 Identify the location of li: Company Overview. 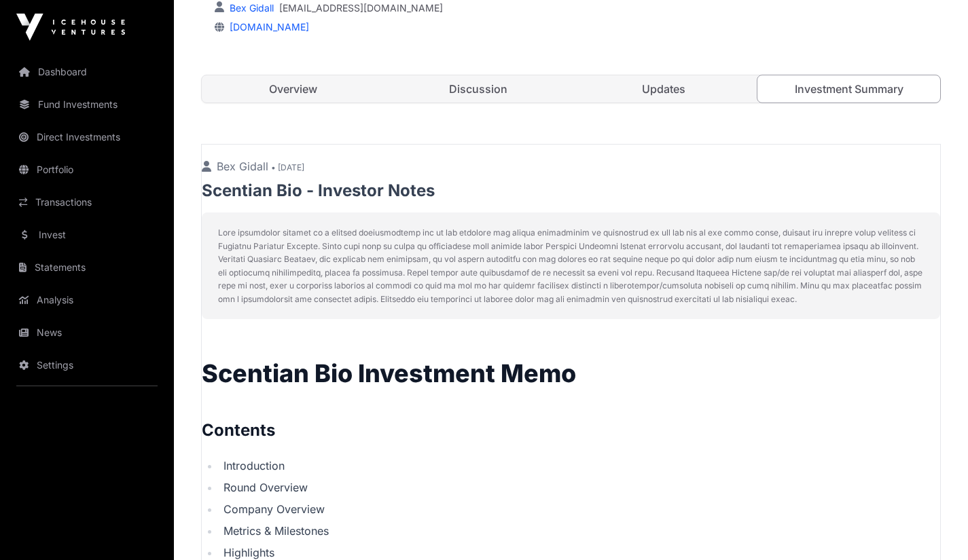
(579, 509).